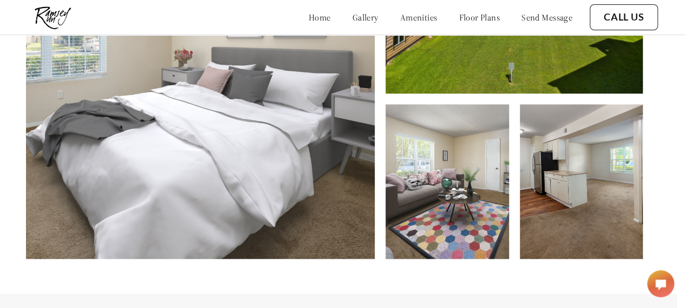  What do you see at coordinates (547, 17) in the screenshot?
I see `a: send message` at bounding box center [547, 17].